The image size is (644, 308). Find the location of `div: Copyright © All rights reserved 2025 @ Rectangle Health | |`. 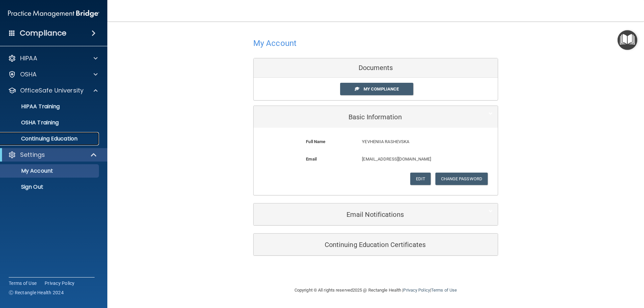

div: Copyright © All rights reserved 2025 @ Rectangle Health | | is located at coordinates (376, 291).